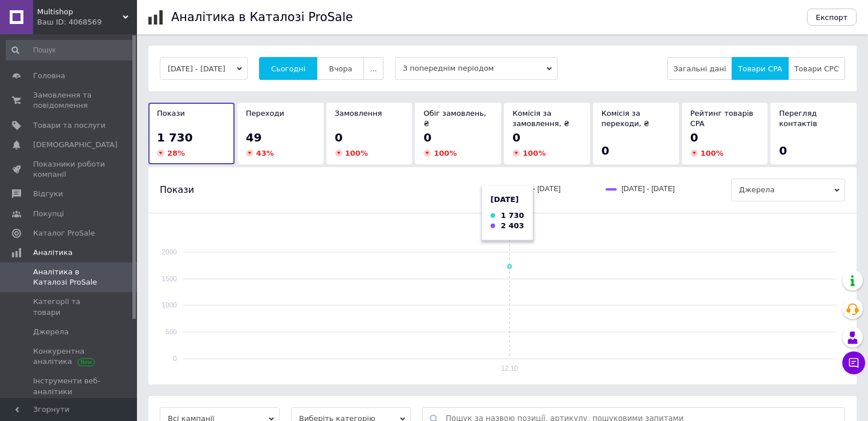  What do you see at coordinates (700, 69) in the screenshot?
I see `span: Загальні дані` at bounding box center [700, 69].